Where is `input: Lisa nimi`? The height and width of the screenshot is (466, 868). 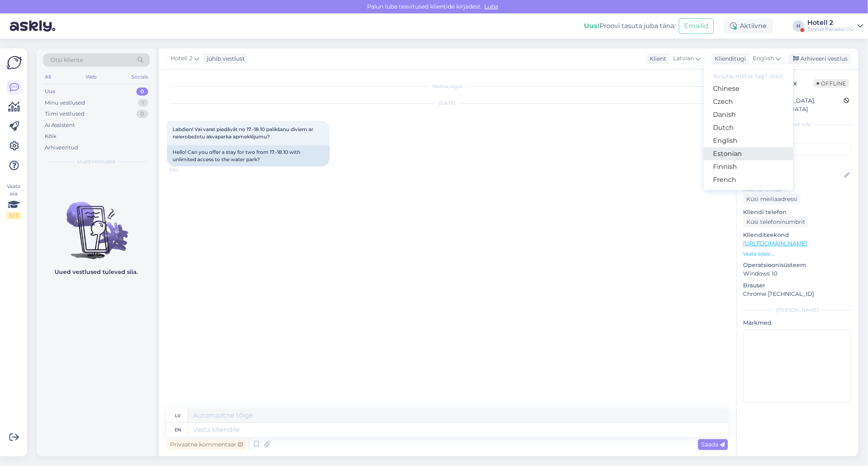
input: Lisa nimi is located at coordinates (793, 176).